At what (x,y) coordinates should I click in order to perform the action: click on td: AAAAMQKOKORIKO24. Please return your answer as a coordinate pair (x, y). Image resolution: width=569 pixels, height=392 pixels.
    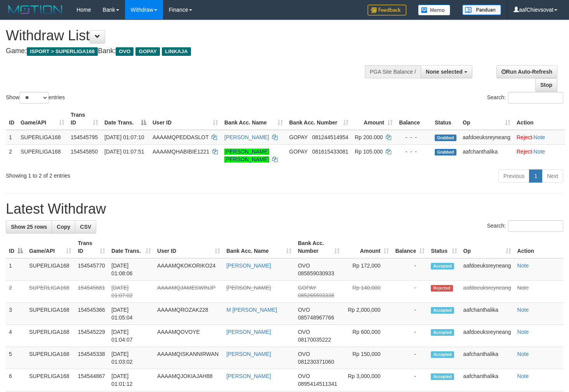
    Looking at the image, I should click on (189, 270).